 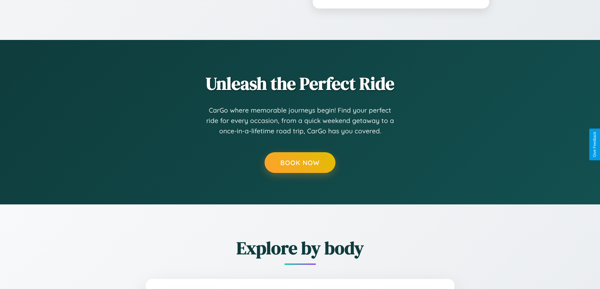 I want to click on h2: Unleash the Perfect Ride, so click(x=300, y=83).